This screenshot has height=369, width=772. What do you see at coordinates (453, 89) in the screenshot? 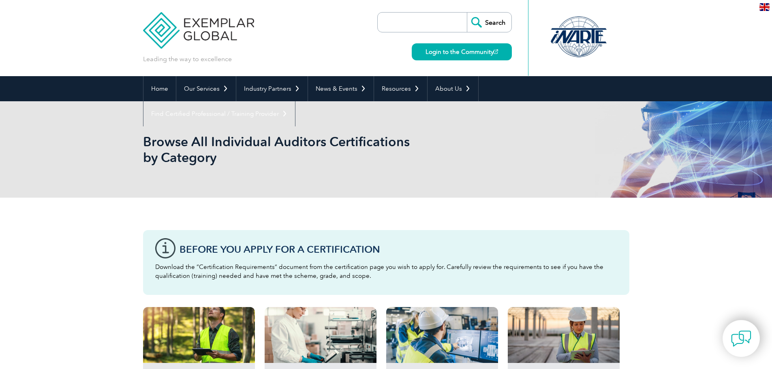
I see `a: About Us` at bounding box center [453, 89].